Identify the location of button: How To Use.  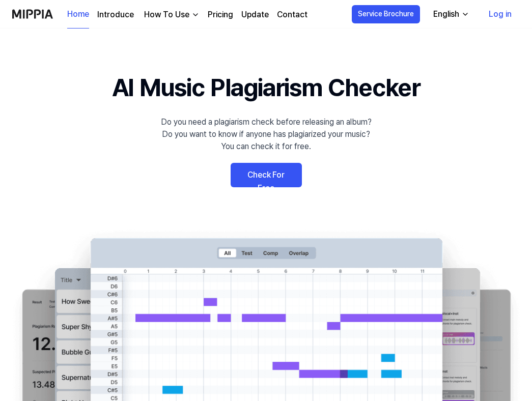
(171, 14).